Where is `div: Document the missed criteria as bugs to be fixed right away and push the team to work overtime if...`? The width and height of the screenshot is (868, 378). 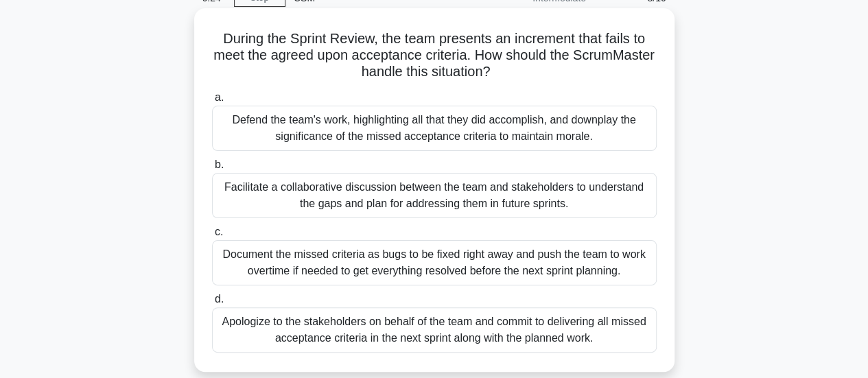
div: Document the missed criteria as bugs to be fixed right away and push the team to work overtime if... is located at coordinates (434, 263).